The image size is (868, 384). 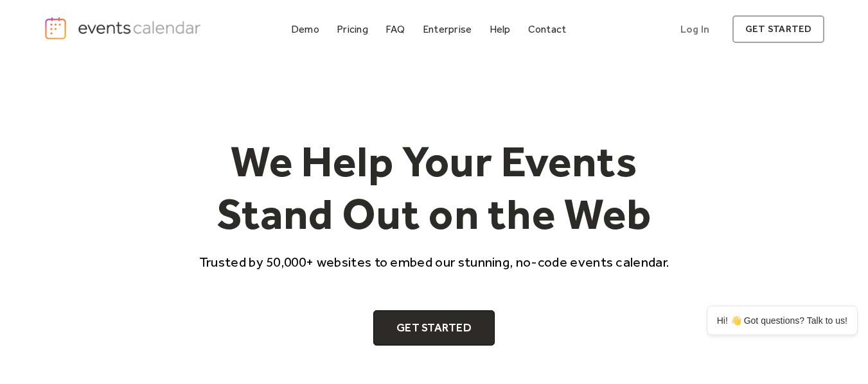 What do you see at coordinates (395, 29) in the screenshot?
I see `div: FAQ` at bounding box center [395, 29].